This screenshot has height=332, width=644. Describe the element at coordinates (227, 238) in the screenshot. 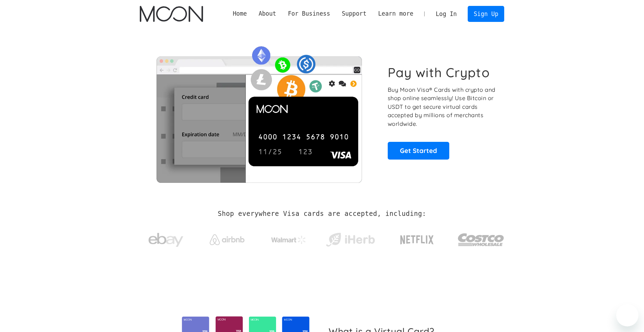

I see `a: Airbnb` at that location.